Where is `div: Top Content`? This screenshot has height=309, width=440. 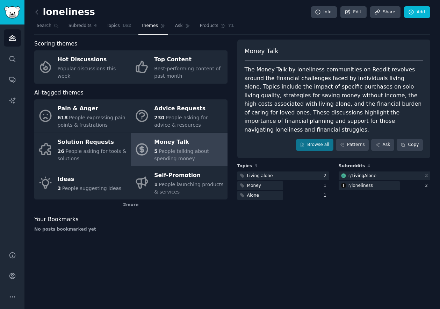 div: Top Content is located at coordinates (189, 60).